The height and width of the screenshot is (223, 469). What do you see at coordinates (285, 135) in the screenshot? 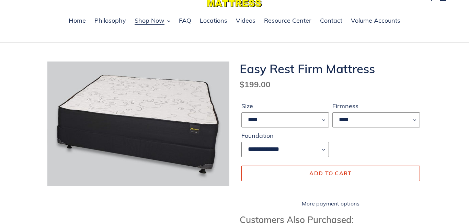
I see `label: Foundation` at bounding box center [285, 135].